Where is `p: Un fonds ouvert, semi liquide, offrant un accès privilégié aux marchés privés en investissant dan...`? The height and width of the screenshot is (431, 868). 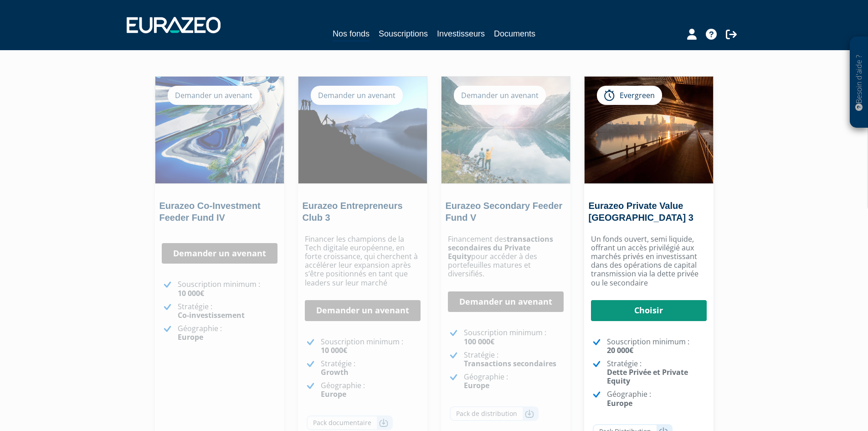 p: Un fonds ouvert, semi liquide, offrant un accès privilégié aux marchés privés en investissant dan... is located at coordinates (649, 261).